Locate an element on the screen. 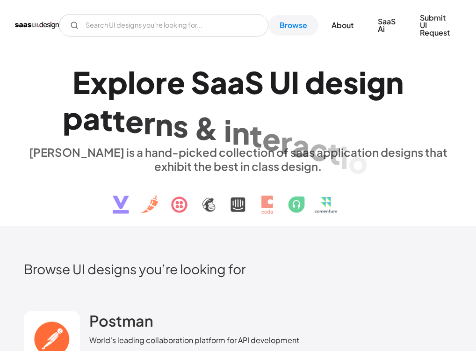 This screenshot has height=351, width=476. div: l is located at coordinates (131, 82).